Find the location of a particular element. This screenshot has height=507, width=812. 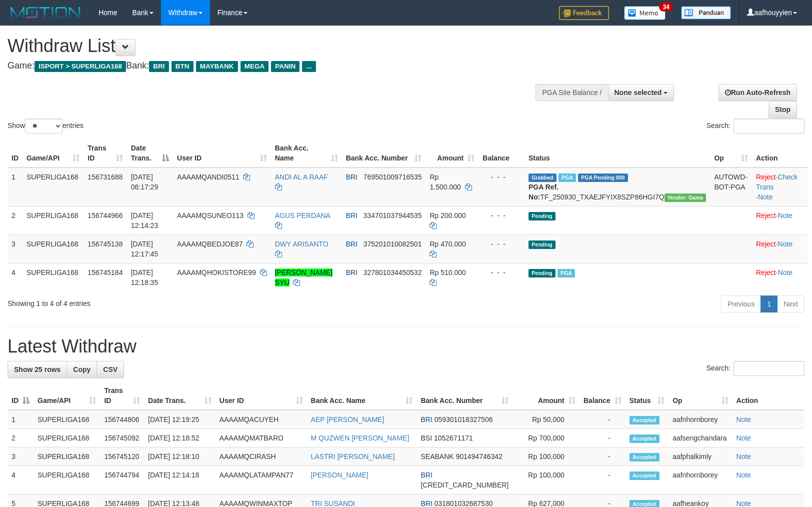

td: Rp 50,000 is located at coordinates (546, 420).